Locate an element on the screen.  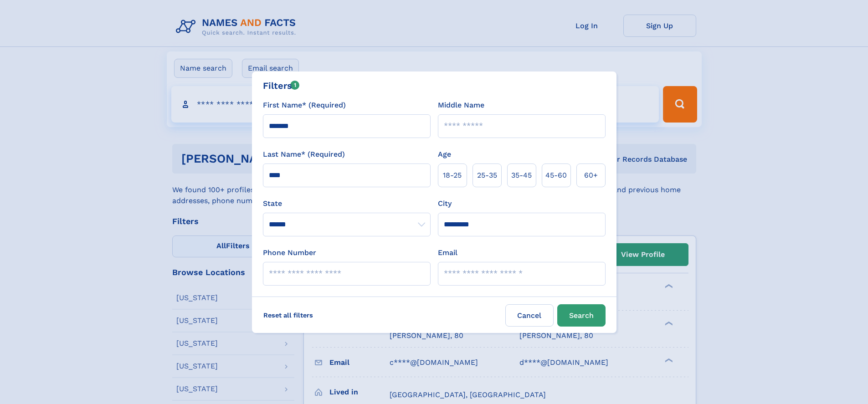
div: Filters is located at coordinates (281, 85).